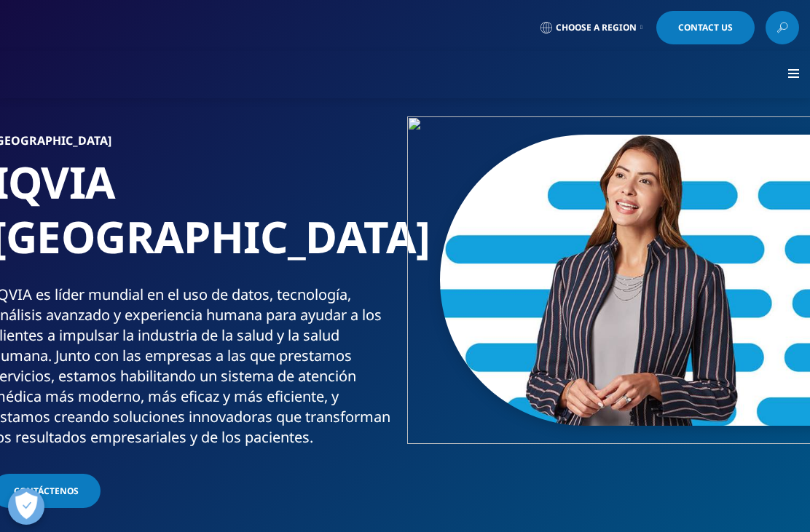 The height and width of the screenshot is (532, 810). Describe the element at coordinates (596, 28) in the screenshot. I see `span: Choose a Region` at that location.